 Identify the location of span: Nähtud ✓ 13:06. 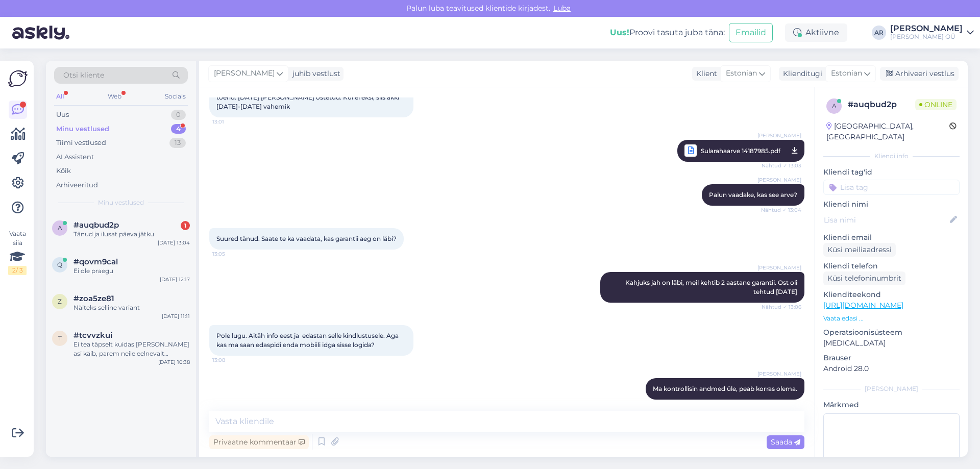
(781, 307).